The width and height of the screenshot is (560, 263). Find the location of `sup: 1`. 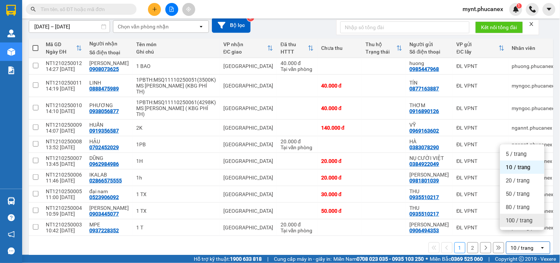

sup: 1 is located at coordinates (519, 6).